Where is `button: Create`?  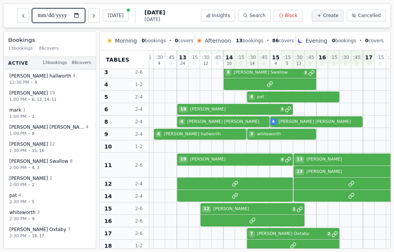
button: Create is located at coordinates (328, 16).